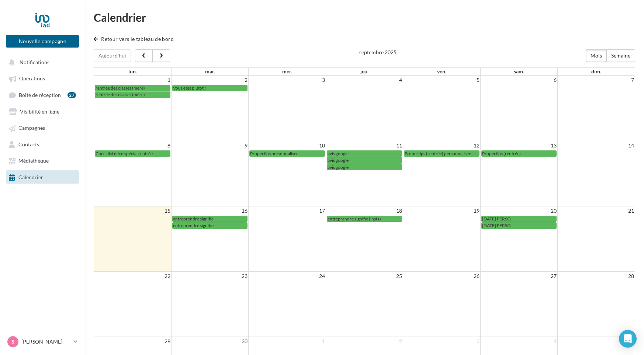  I want to click on td: 25, so click(364, 276).